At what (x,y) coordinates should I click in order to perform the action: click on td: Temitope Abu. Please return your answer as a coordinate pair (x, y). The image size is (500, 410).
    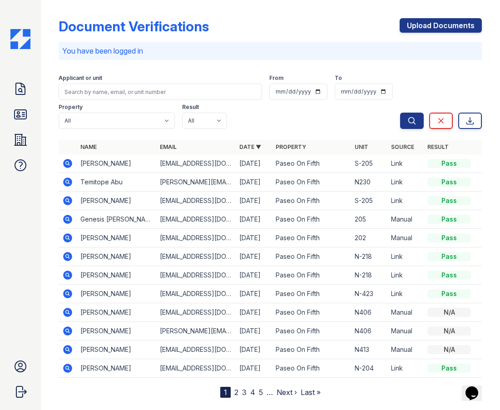
    Looking at the image, I should click on (116, 182).